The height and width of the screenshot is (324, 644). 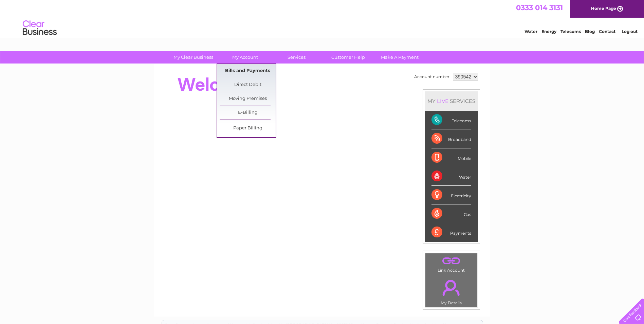 I want to click on a: E-Billing, so click(x=247, y=112).